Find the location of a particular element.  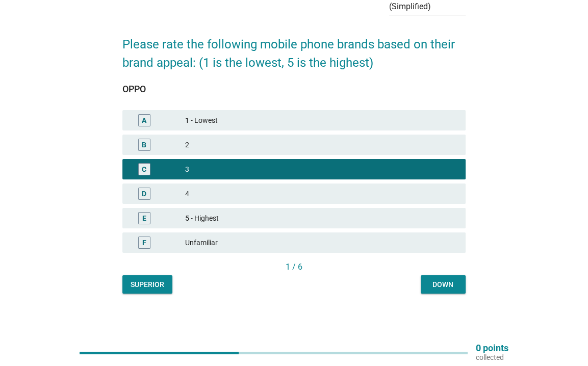

font: 5 - Highest is located at coordinates (202, 218).